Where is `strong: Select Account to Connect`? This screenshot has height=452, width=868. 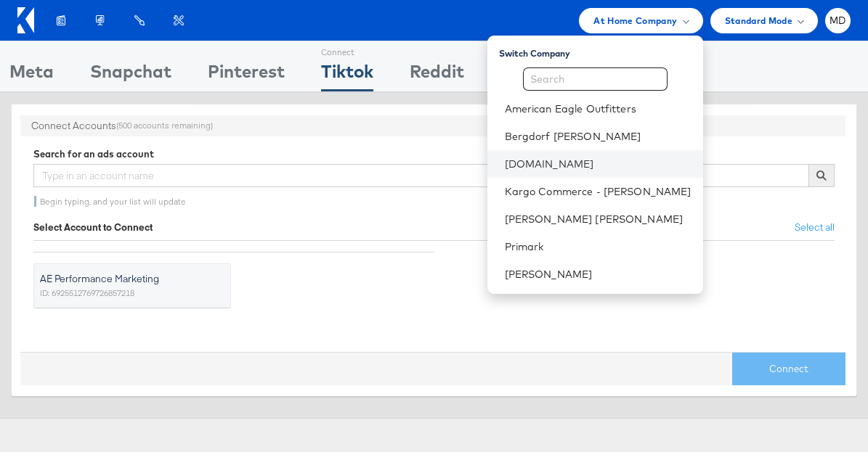 strong: Select Account to Connect is located at coordinates (93, 227).